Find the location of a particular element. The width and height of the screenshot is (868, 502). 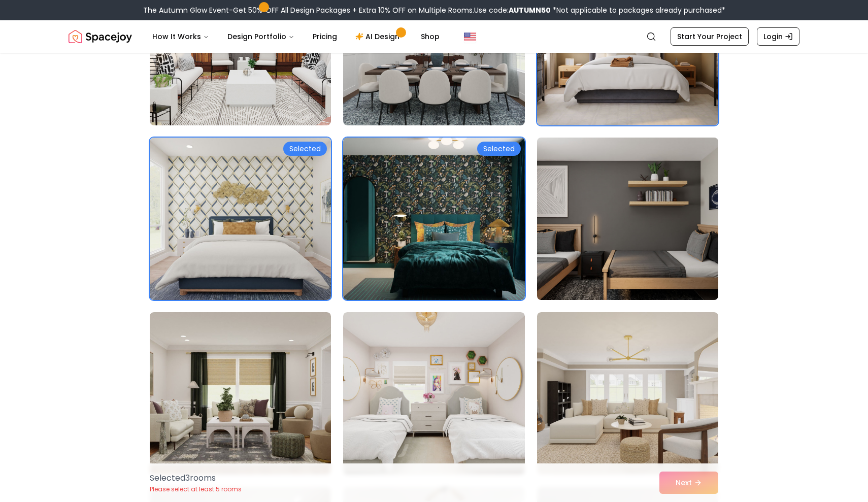

a: Shop is located at coordinates (430, 36).